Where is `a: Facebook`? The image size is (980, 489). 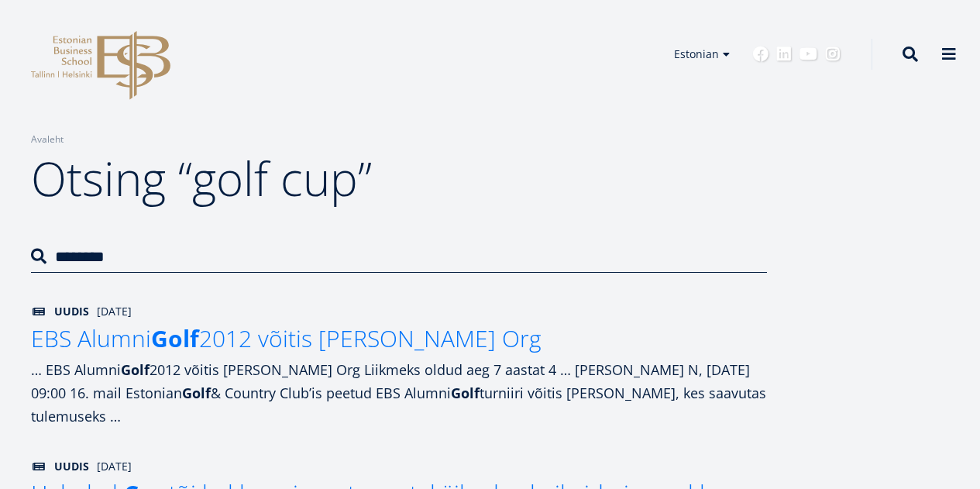 a: Facebook is located at coordinates (761, 54).